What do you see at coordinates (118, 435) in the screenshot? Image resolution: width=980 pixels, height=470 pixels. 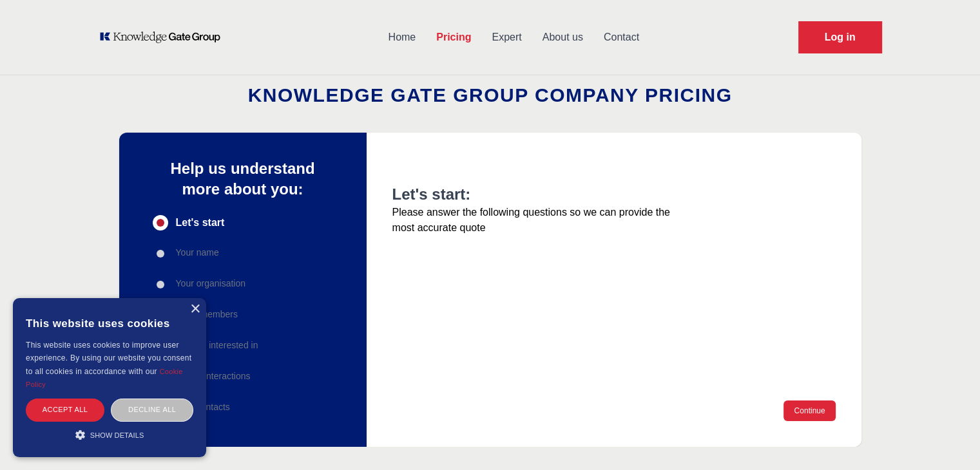 I see `span: Show details` at bounding box center [118, 435].